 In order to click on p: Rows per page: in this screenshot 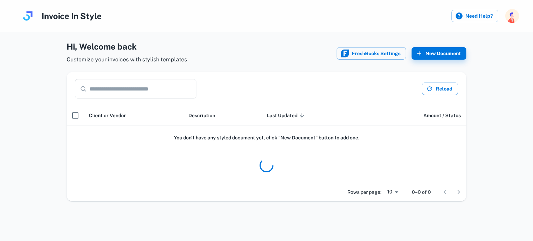, I will do `click(364, 192)`.